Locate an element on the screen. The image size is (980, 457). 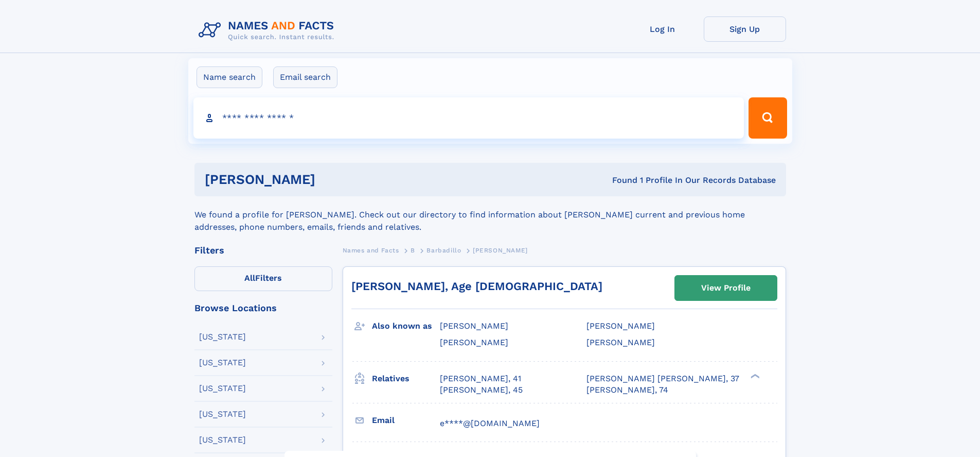
h3: Also known as is located at coordinates (406, 326).